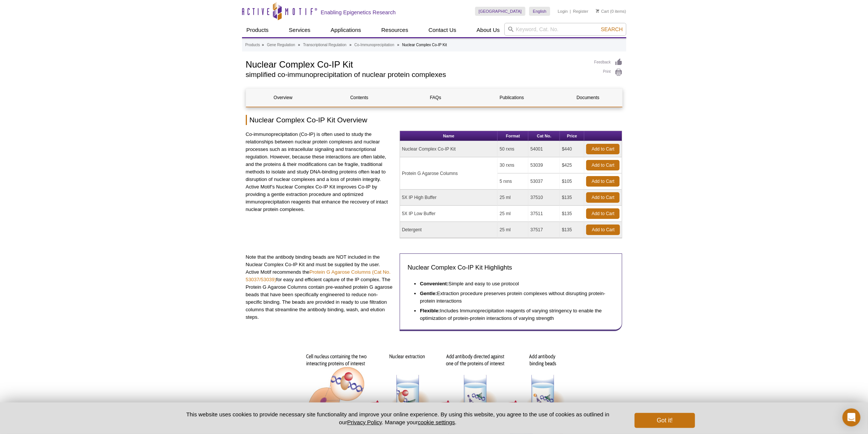 The height and width of the screenshot is (434, 868). What do you see at coordinates (428, 293) in the screenshot?
I see `strong: Gentle:` at bounding box center [428, 293].